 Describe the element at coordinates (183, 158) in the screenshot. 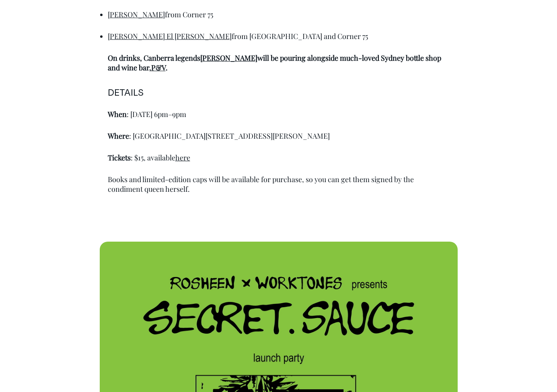

I see `a: here` at that location.